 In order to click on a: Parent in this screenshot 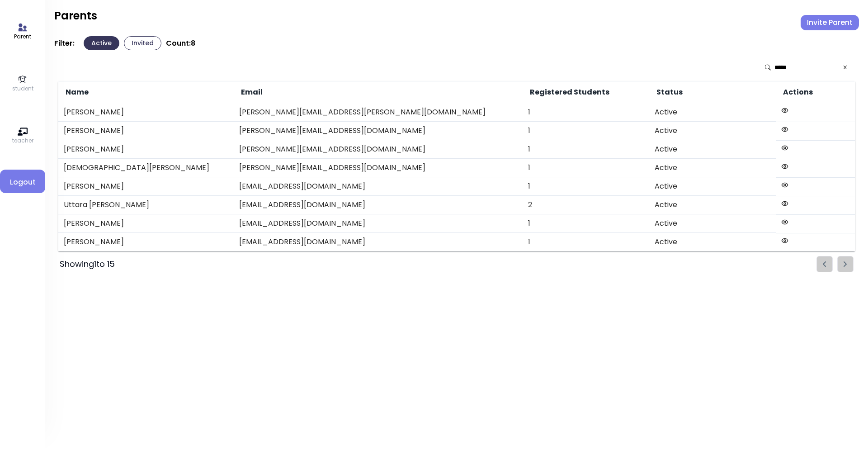, I will do `click(22, 31)`.